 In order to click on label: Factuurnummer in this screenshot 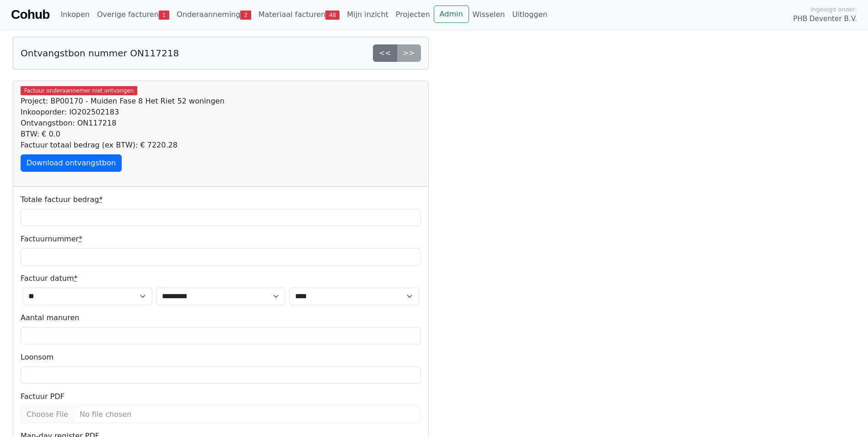, I will do `click(51, 239)`.